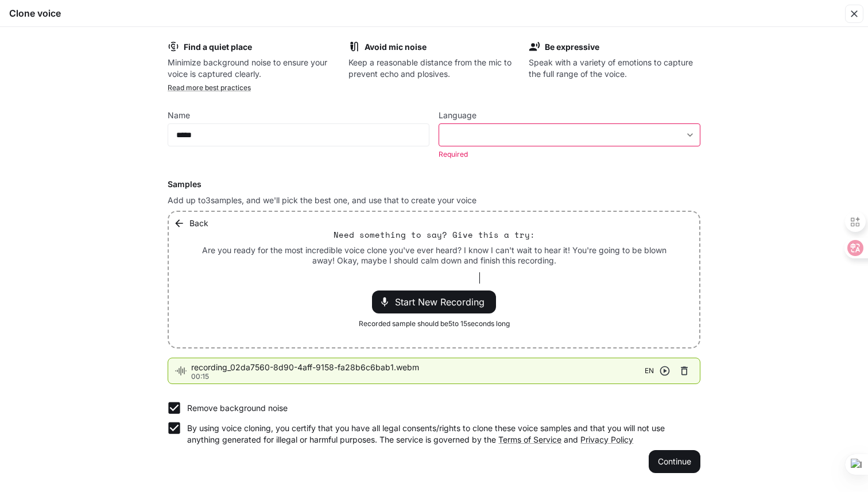  I want to click on p: Remove background noise, so click(237, 409).